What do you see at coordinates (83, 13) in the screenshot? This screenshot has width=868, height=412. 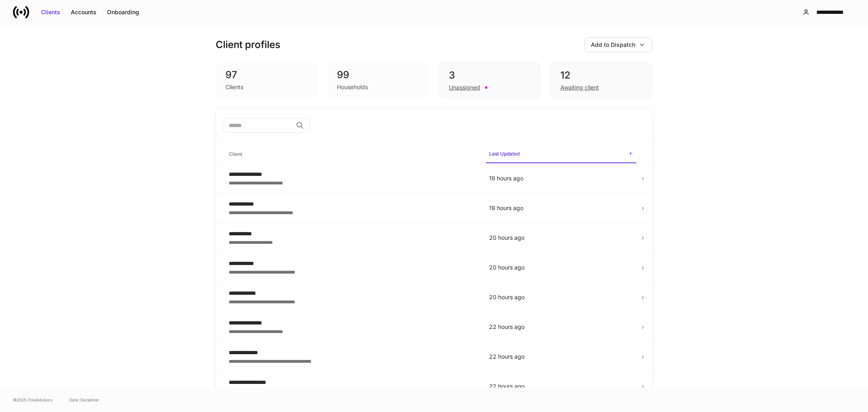 I see `button: Accounts` at bounding box center [83, 13].